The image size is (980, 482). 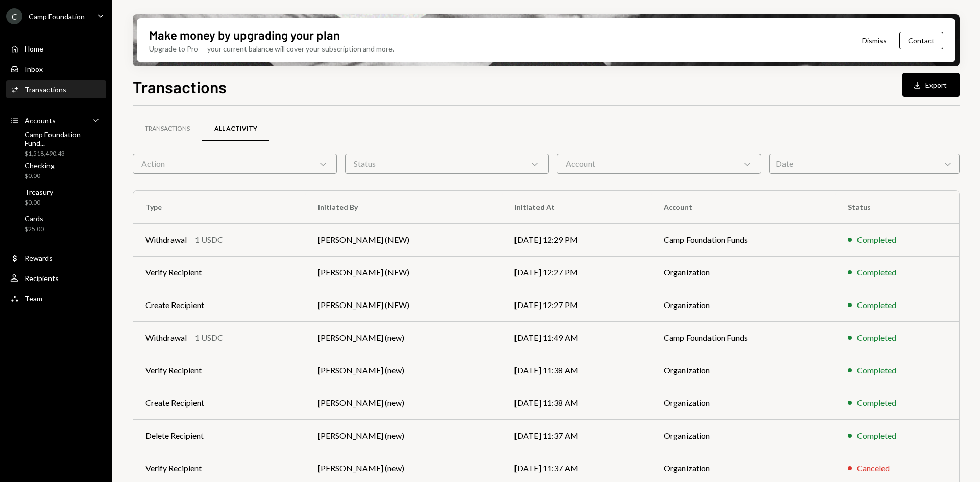 What do you see at coordinates (220, 436) in the screenshot?
I see `td: Delete Recipient` at bounding box center [220, 436].